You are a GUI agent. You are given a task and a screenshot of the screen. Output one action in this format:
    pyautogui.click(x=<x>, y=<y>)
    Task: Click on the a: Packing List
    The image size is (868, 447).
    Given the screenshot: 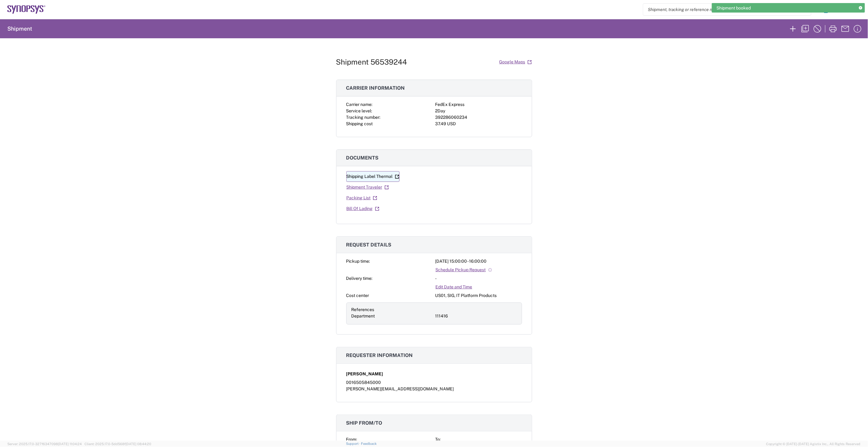 What is the action you would take?
    pyautogui.click(x=362, y=198)
    